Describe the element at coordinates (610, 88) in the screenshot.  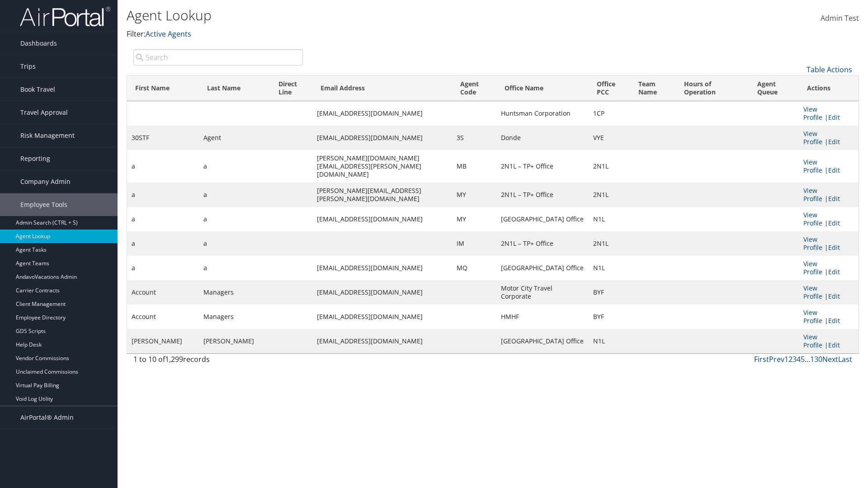
I see `th: Office PCC: activate to sort column ascending` at that location.